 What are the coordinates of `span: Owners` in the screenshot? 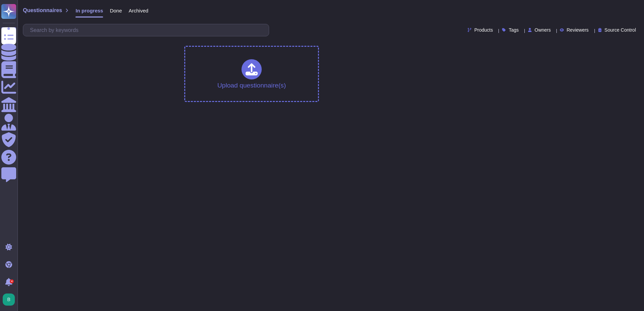 It's located at (543, 30).